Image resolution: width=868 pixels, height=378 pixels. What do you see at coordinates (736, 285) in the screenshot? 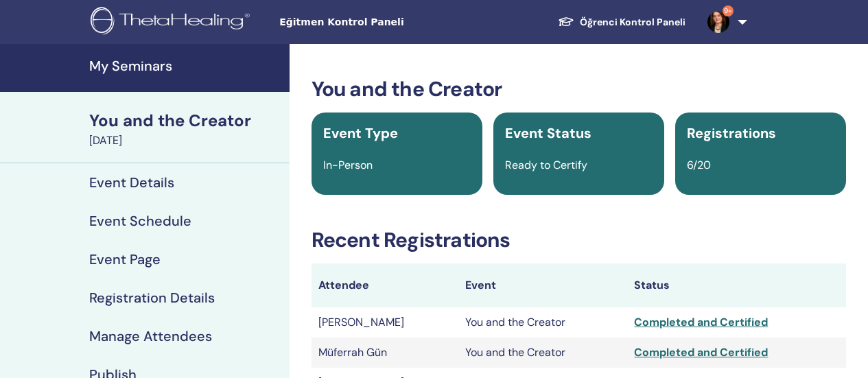
I see `th: Status` at bounding box center [736, 285].